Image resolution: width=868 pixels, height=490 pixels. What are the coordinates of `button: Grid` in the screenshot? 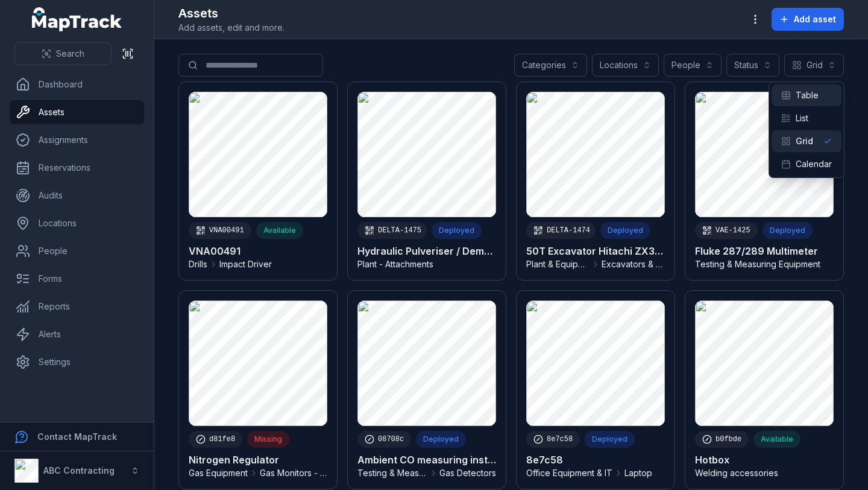 It's located at (814, 65).